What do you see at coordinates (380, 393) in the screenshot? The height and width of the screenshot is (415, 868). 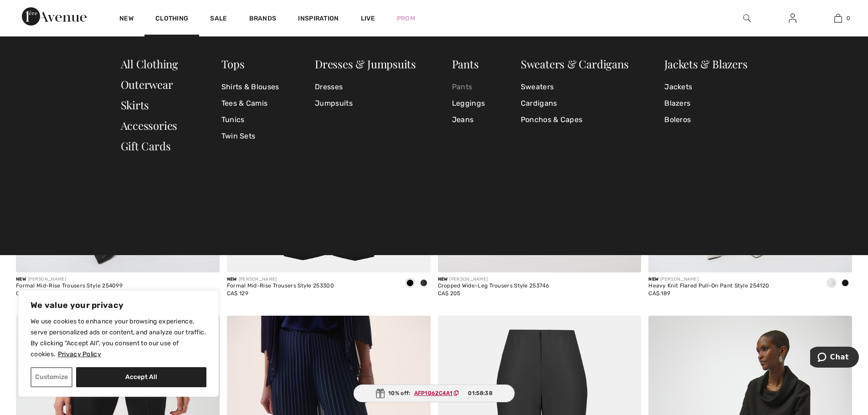 I see `img: Gift.svg` at bounding box center [380, 393].